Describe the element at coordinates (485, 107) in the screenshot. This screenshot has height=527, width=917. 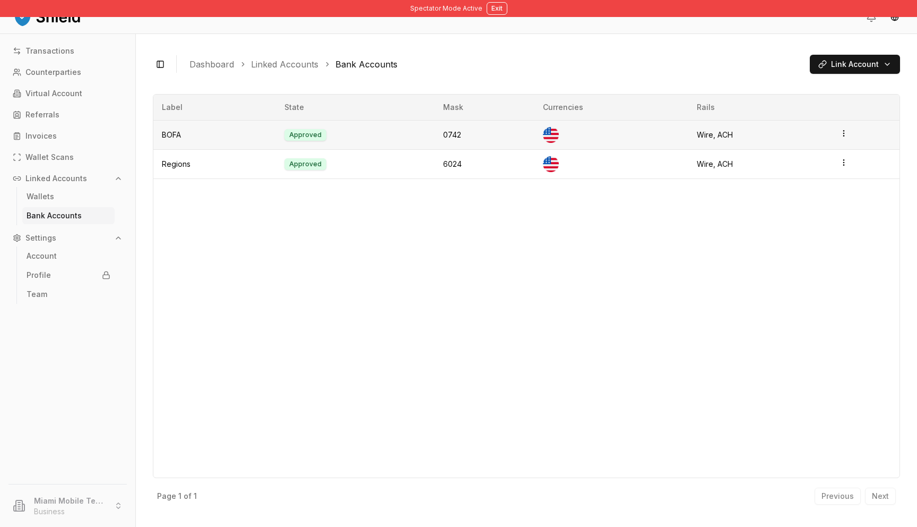
I see `th: Mask` at that location.